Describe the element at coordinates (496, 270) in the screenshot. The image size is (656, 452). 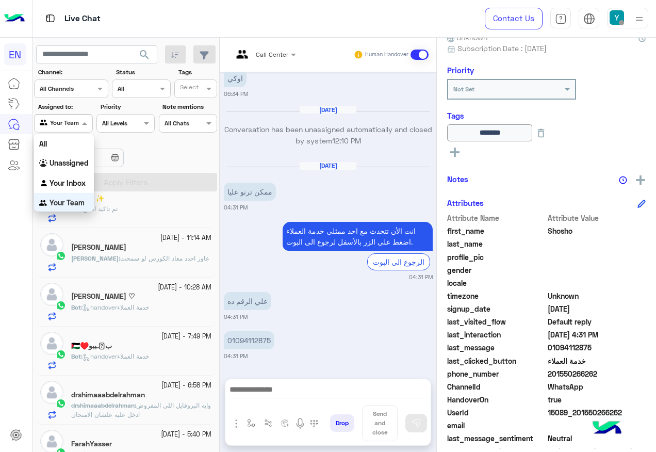
I see `span: gender` at that location.